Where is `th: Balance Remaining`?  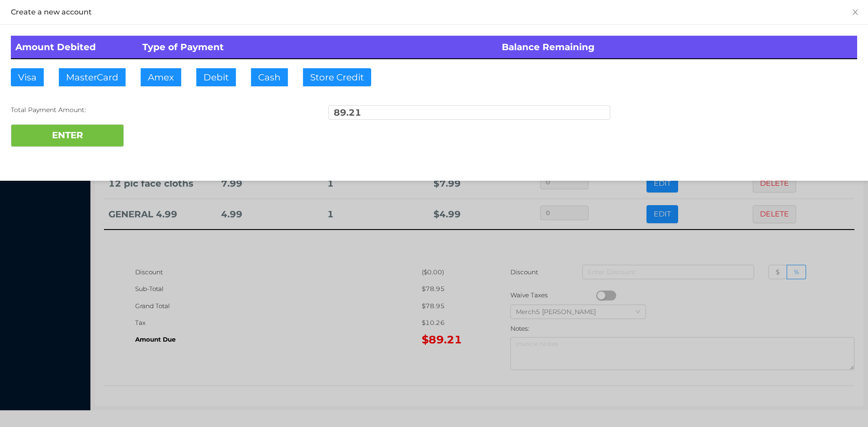
th: Balance Remaining is located at coordinates (677, 47).